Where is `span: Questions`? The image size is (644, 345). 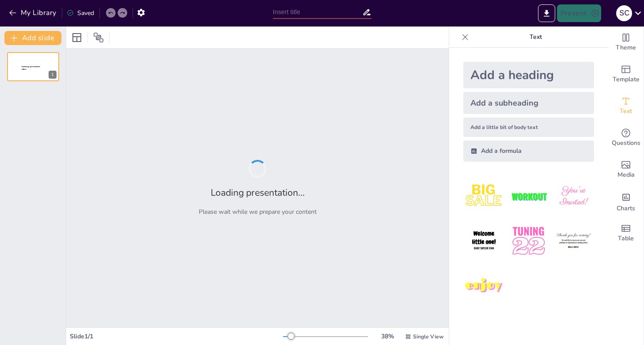
span: Questions is located at coordinates (625, 143).